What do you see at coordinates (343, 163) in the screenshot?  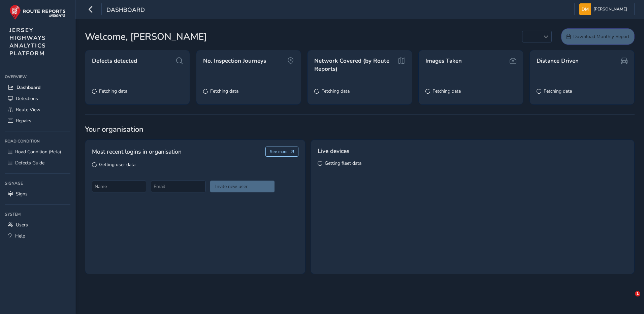 I see `span: Getting fleet data` at bounding box center [343, 163].